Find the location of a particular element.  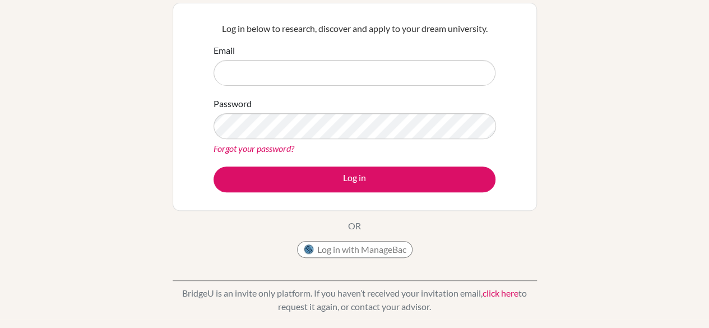

button: Log in is located at coordinates (354, 179).